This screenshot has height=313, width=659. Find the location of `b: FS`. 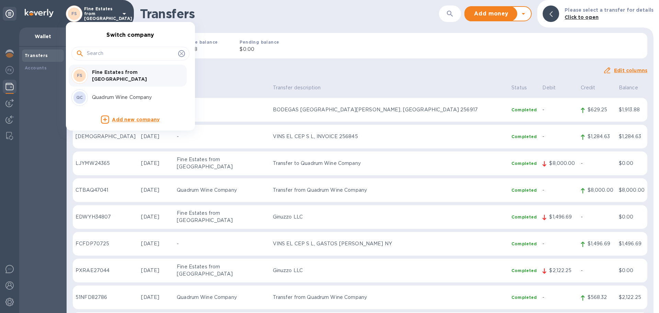

b: FS is located at coordinates (80, 75).